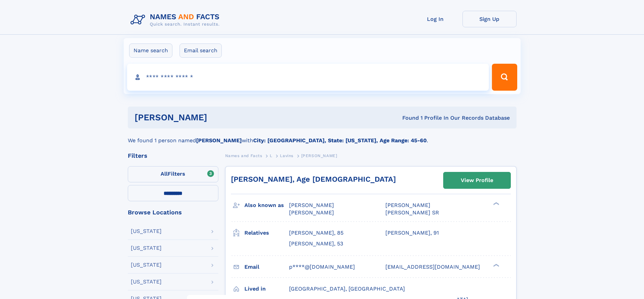  I want to click on label: Email search, so click(200, 51).